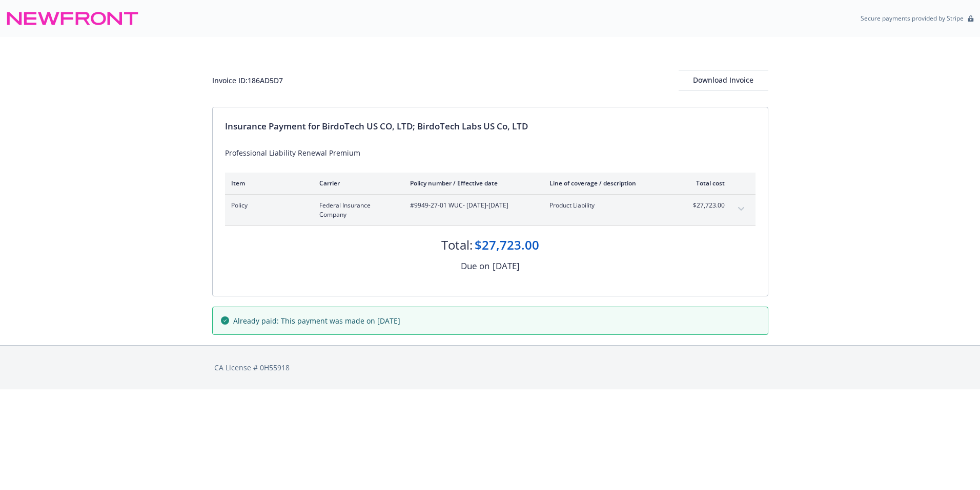 The height and width of the screenshot is (490, 980). Describe the element at coordinates (706, 205) in the screenshot. I see `span: $27,723.00` at that location.